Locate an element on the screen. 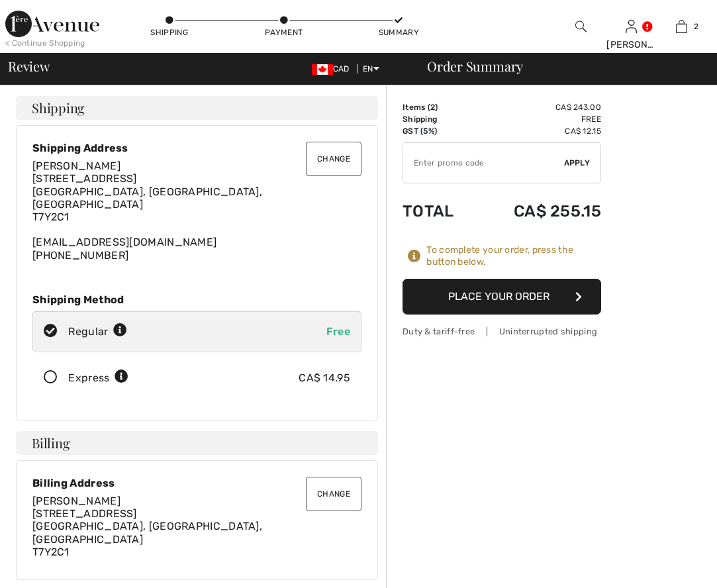  span: Billing is located at coordinates (50, 443).